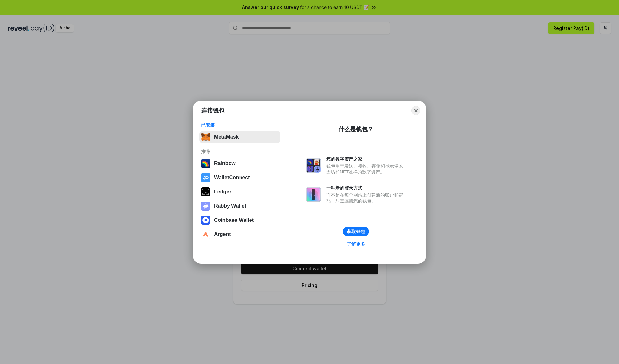 The height and width of the screenshot is (364, 619). What do you see at coordinates (239, 220) in the screenshot?
I see `button: Coinbase Wallet` at bounding box center [239, 220].